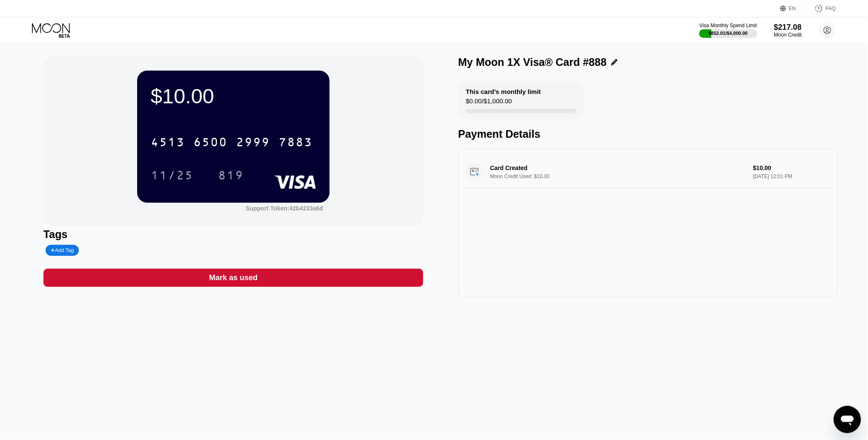 This screenshot has height=440, width=868. I want to click on div: This card’s monthly limit, so click(503, 91).